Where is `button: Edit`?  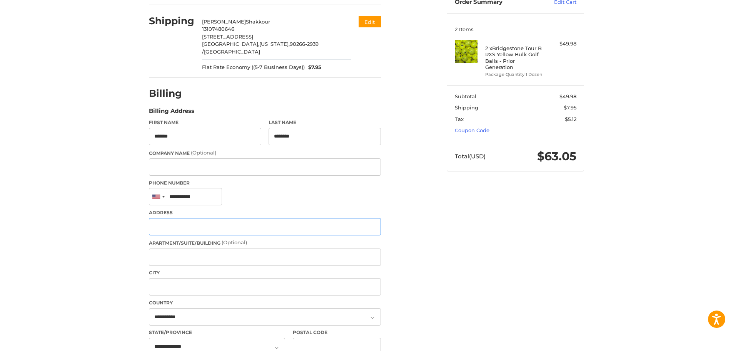 button: Edit is located at coordinates (370, 22).